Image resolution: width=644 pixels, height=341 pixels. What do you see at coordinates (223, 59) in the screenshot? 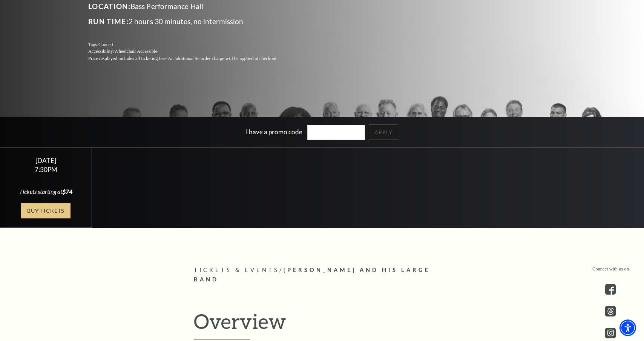
I see `span: An additional $5 order charge will be applied at checkout.` at bounding box center [223, 59].